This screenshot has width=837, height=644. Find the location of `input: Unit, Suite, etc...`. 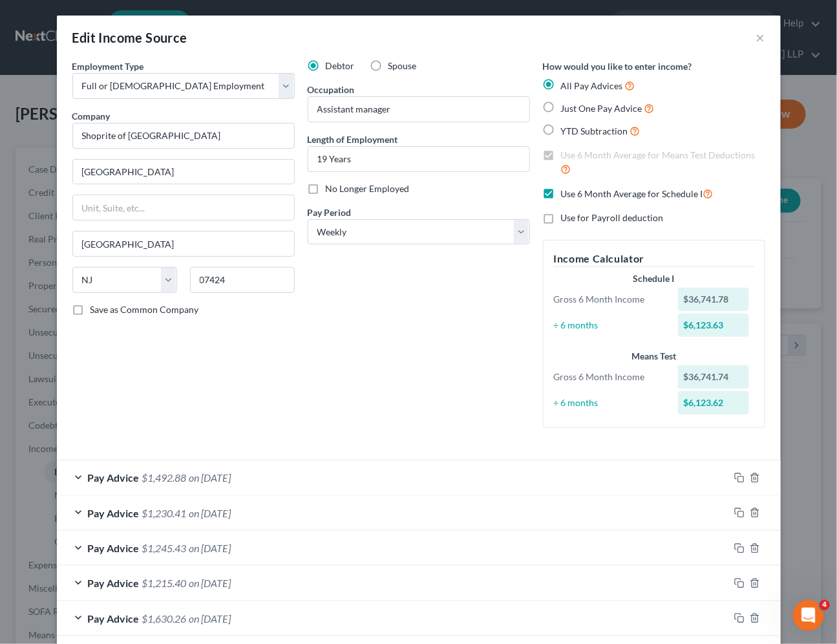

input: Unit, Suite, etc... is located at coordinates (184, 208).